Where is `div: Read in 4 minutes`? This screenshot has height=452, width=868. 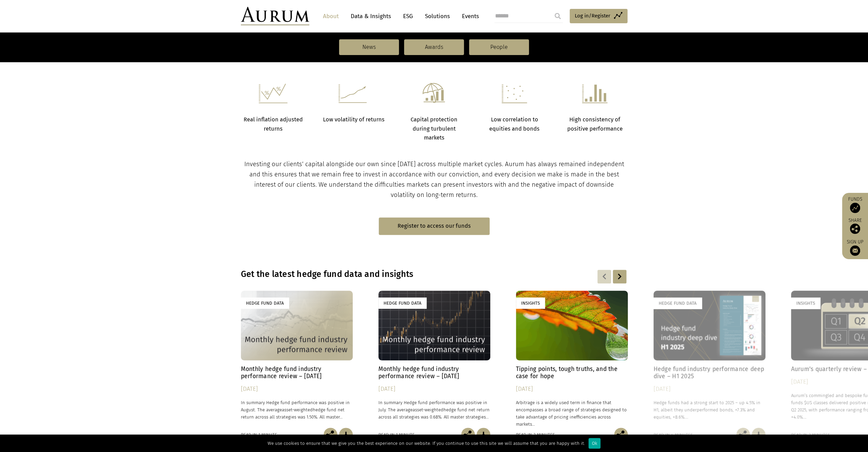 div: Read in 4 minutes is located at coordinates (673, 435).